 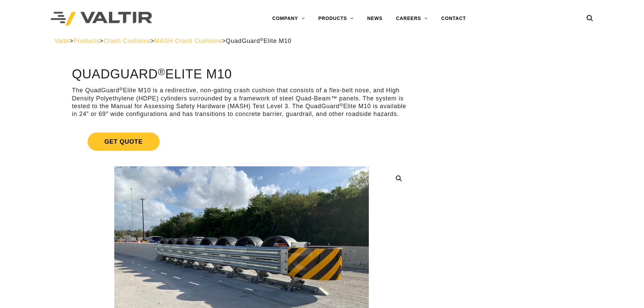 I want to click on img: Valtir, so click(x=101, y=18).